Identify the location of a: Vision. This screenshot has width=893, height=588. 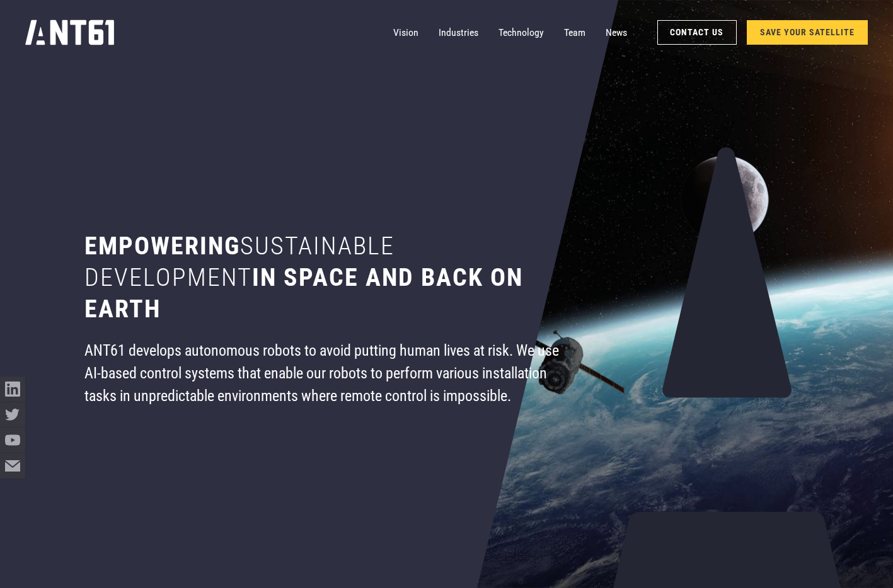
(405, 33).